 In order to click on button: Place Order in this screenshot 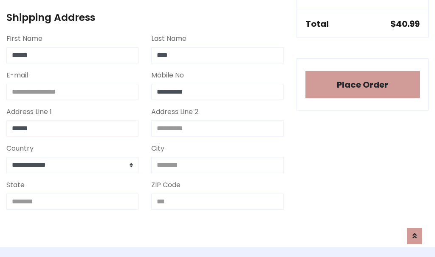, I will do `click(363, 85)`.